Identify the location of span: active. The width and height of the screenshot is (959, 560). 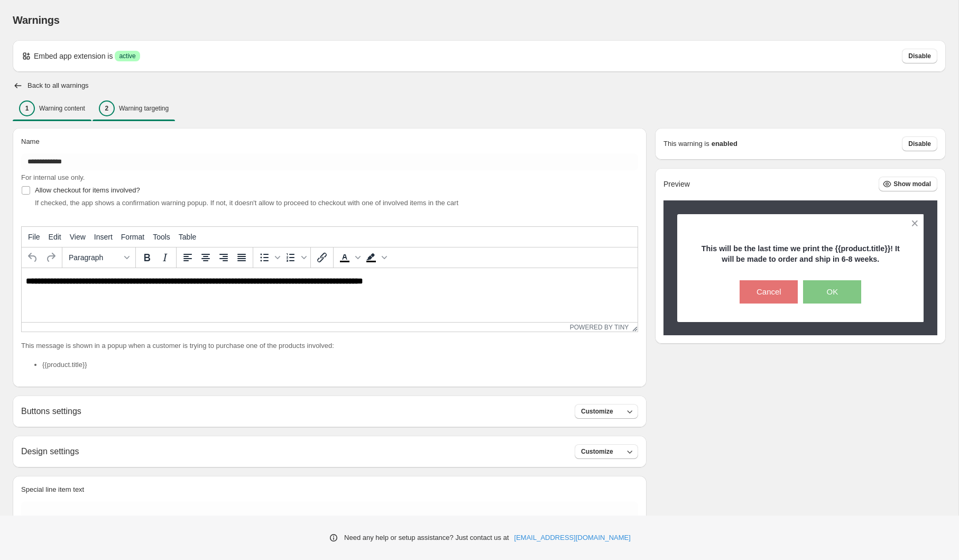
(127, 56).